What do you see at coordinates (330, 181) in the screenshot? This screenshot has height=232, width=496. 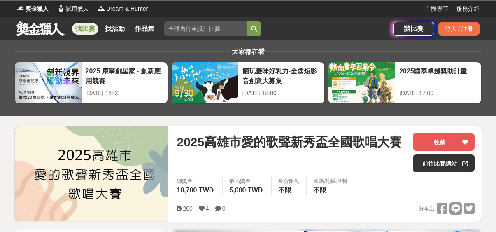 I see `div: 國籍/地區限制` at bounding box center [330, 181].